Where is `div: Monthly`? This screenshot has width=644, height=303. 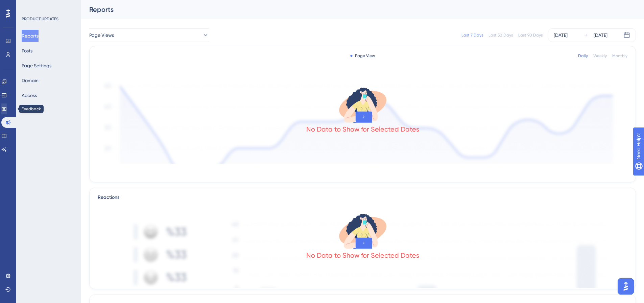 div: Monthly is located at coordinates (620, 56).